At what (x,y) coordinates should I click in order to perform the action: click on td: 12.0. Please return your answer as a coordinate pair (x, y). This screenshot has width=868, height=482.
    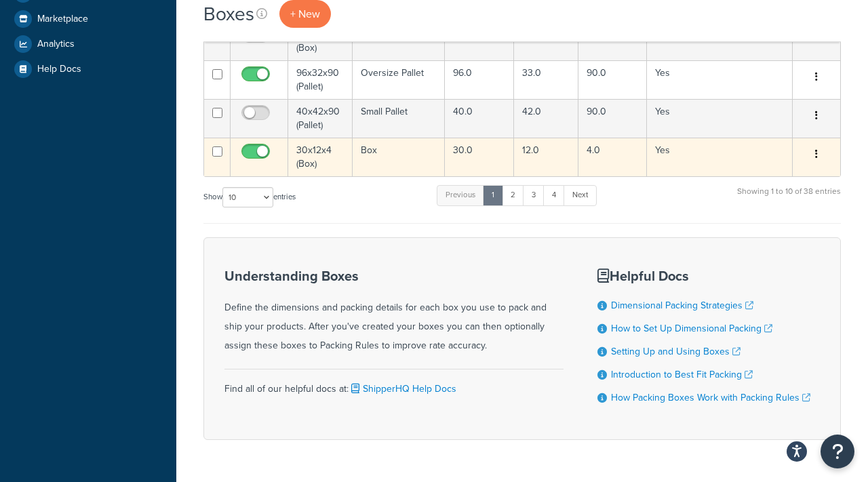
    Looking at the image, I should click on (546, 157).